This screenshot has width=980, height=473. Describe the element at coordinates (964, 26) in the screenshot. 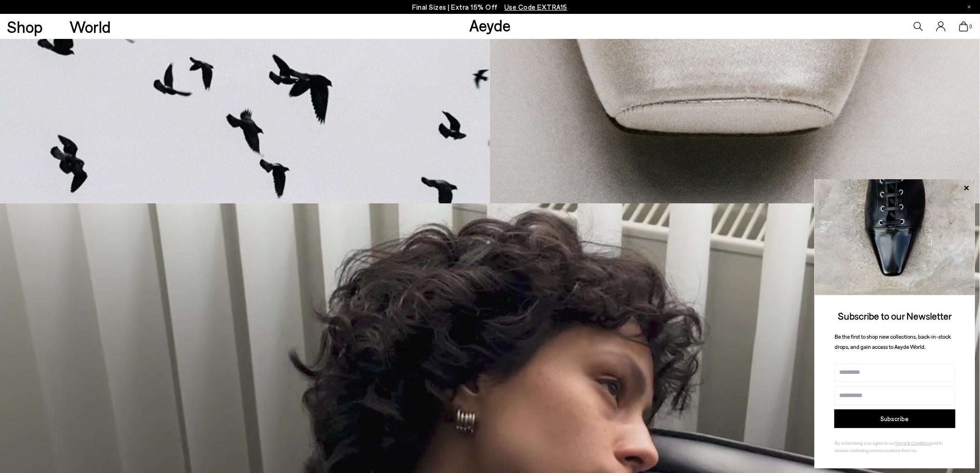

I see `a: 0` at that location.